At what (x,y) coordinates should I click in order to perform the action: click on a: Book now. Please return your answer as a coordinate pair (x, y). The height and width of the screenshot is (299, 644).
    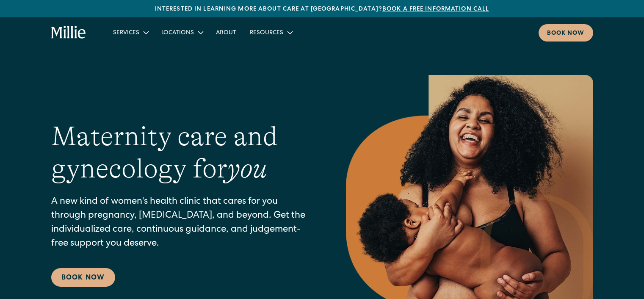
    Looking at the image, I should click on (566, 32).